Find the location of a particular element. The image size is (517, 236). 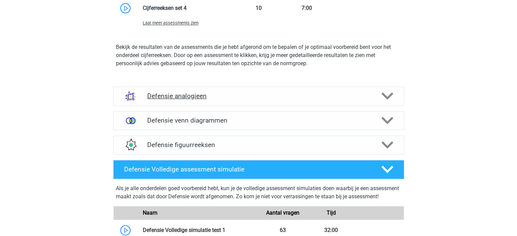

span: Laat meer assessments zien is located at coordinates (171, 23).